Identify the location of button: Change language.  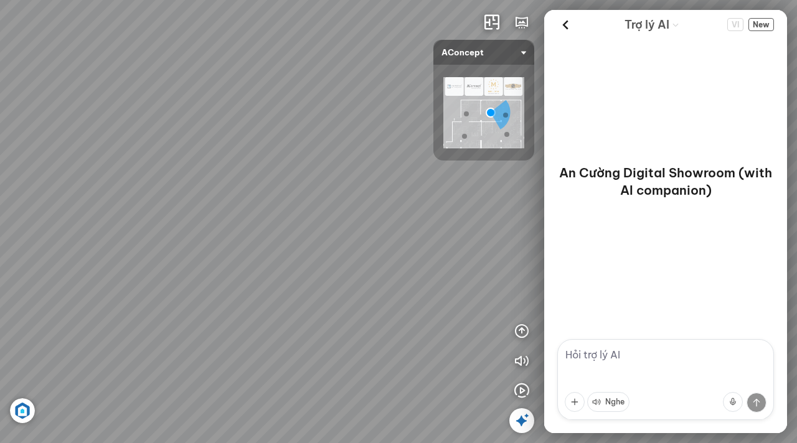
(735, 24).